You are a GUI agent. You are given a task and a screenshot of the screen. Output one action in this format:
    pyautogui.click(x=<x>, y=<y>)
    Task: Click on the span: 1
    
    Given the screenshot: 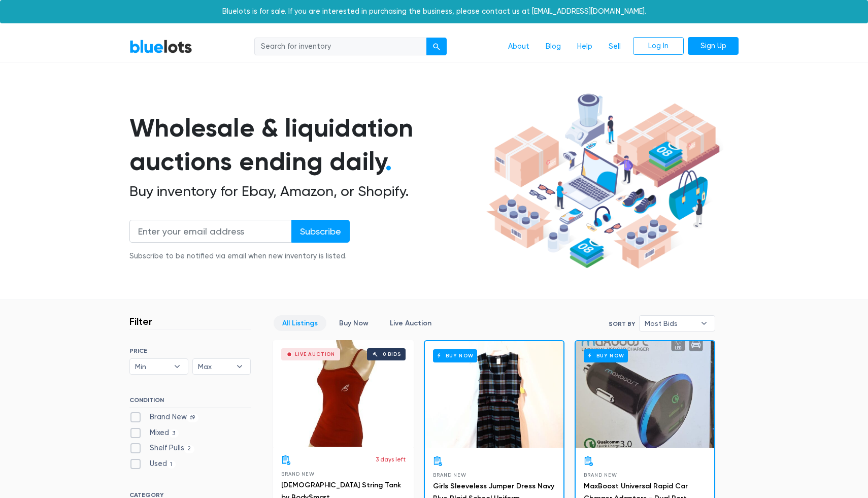 What is the action you would take?
    pyautogui.click(x=171, y=465)
    